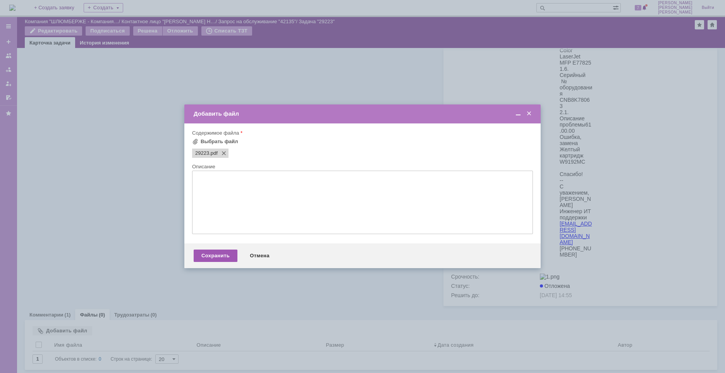 The width and height of the screenshot is (725, 373). I want to click on div: С уважением,, so click(125, 340).